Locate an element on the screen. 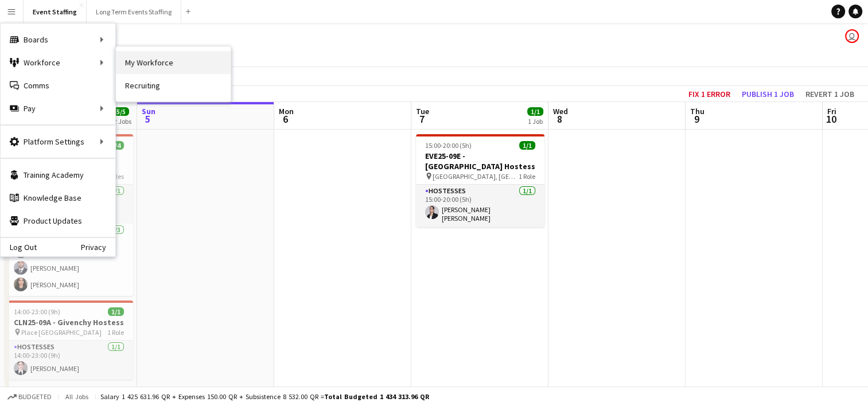 Image resolution: width=868 pixels, height=406 pixels. div: Workforce is located at coordinates (58, 62).